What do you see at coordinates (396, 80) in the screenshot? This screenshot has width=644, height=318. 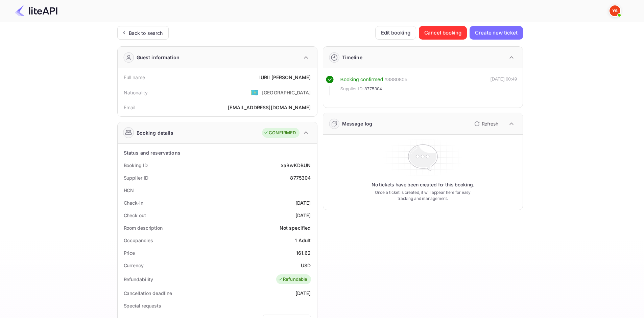 I see `div: # 3880805` at bounding box center [396, 80].